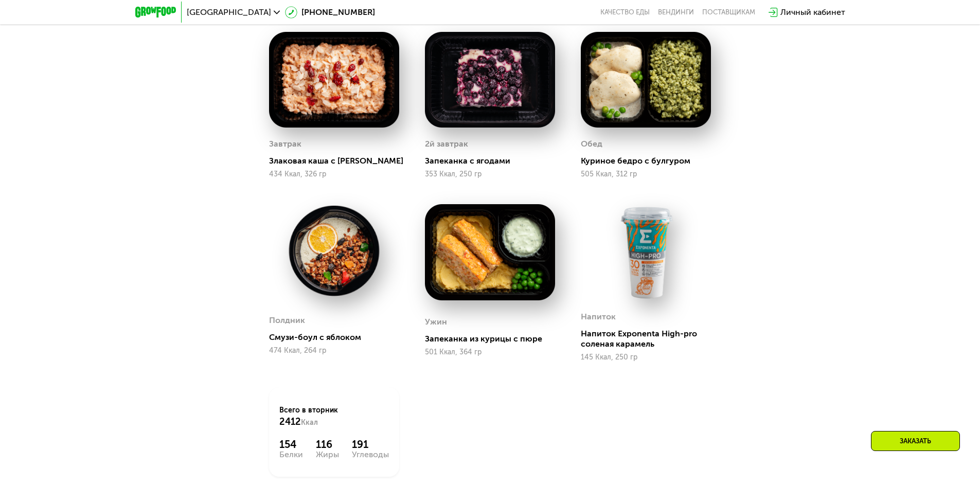  What do you see at coordinates (285, 144) in the screenshot?
I see `div: Завтрак` at bounding box center [285, 144].